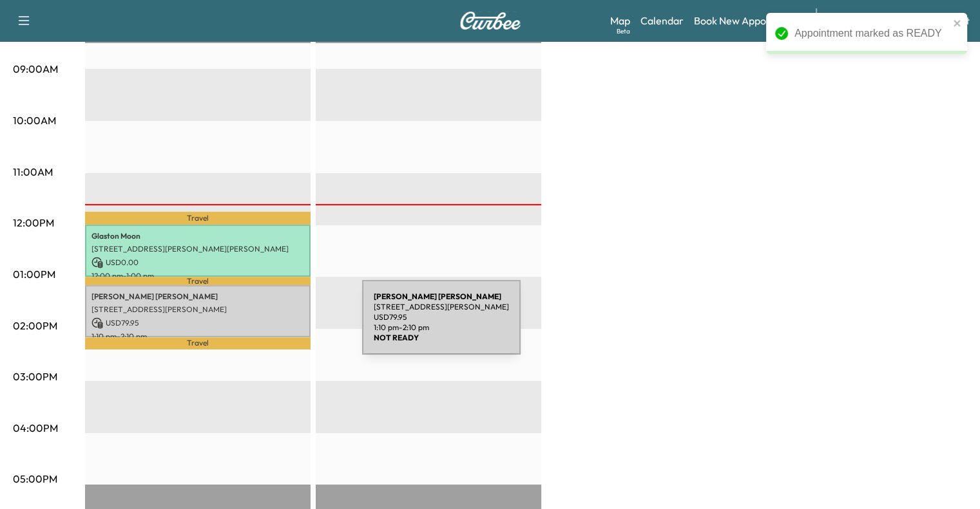 This screenshot has width=980, height=509. What do you see at coordinates (35, 376) in the screenshot?
I see `p: 03:00PM` at bounding box center [35, 376].